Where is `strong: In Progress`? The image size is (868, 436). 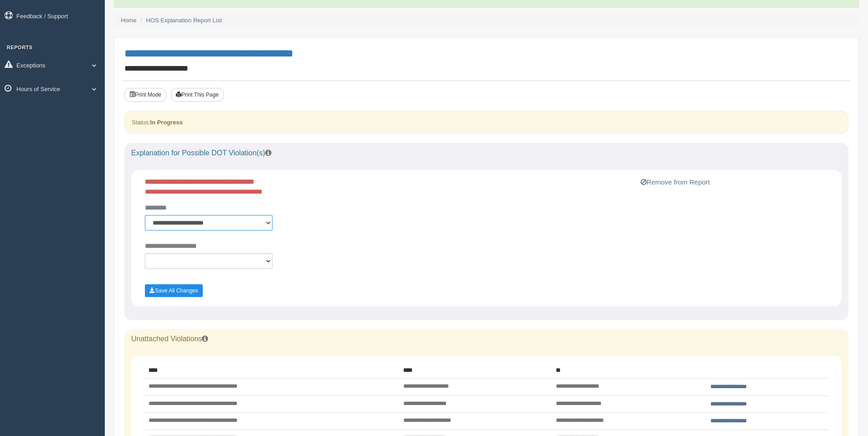 strong: In Progress is located at coordinates (167, 122).